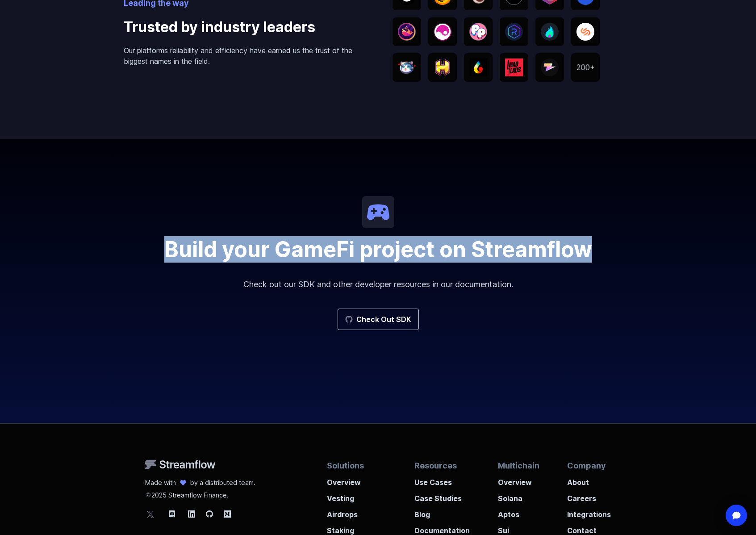 The height and width of the screenshot is (535, 756). I want to click on div: Open Intercom Messenger, so click(737, 516).